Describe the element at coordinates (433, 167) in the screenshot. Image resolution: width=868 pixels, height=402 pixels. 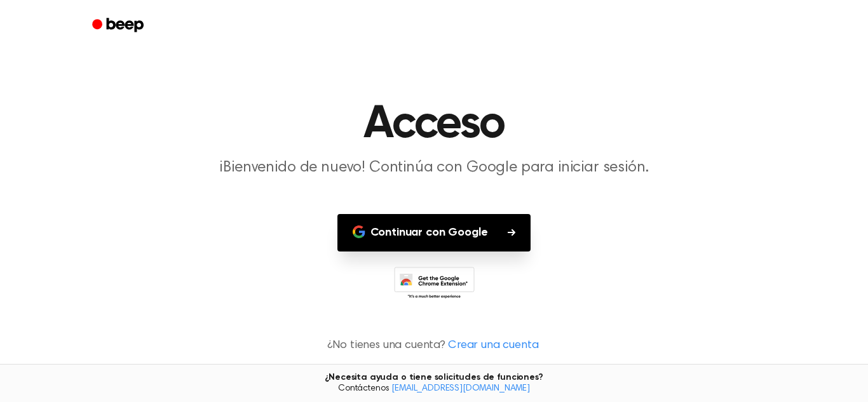
I see `font: ¡Bienvenido de nuevo! Continúa con Google para iniciar sesión.` at that location.